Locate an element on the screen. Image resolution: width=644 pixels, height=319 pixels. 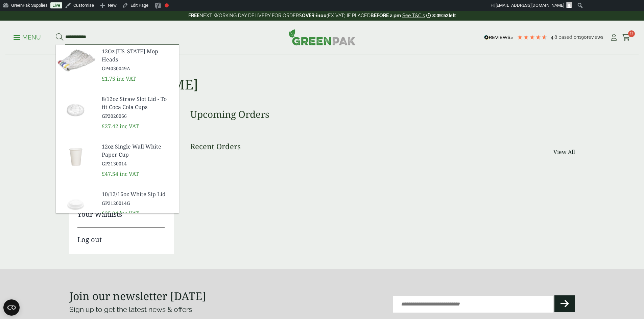
a: 11 is located at coordinates (626, 38).